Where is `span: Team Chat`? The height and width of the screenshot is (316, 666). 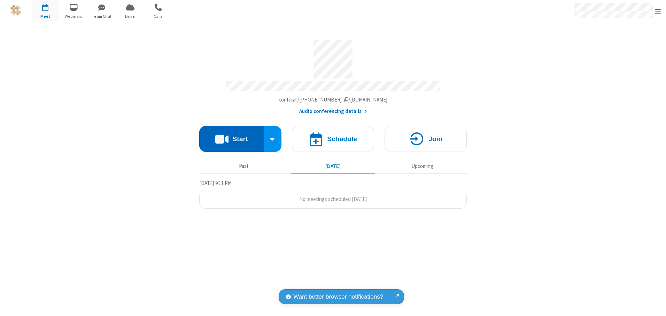
span: Team Chat is located at coordinates (102, 16).